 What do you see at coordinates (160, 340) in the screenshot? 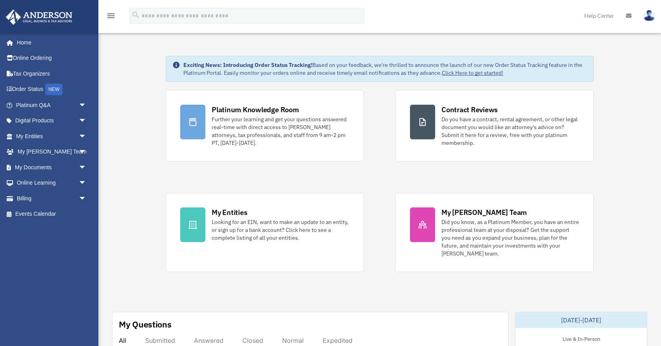
I see `div: Submitted` at bounding box center [160, 340].